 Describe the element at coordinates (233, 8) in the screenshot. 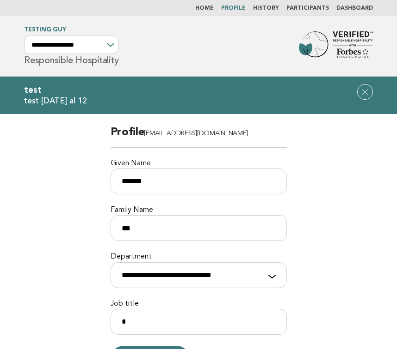

I see `a: Profile` at that location.